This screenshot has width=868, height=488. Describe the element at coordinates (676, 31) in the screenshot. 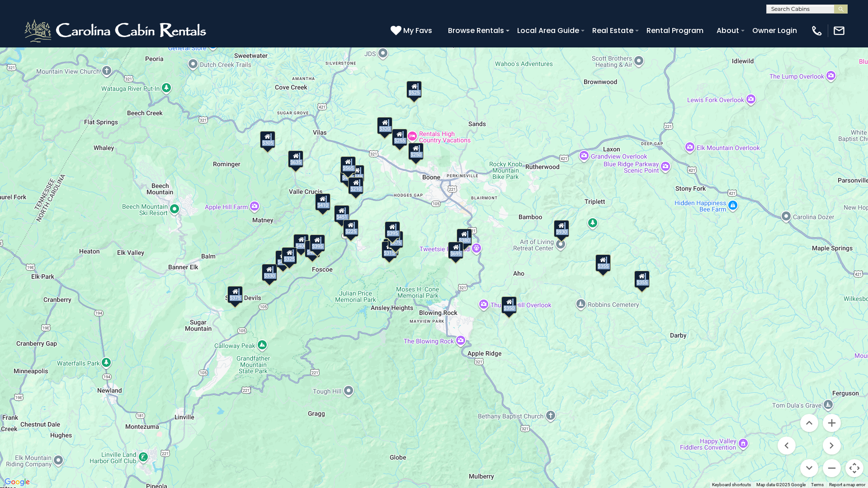

I see `a: Rental Program` at that location.